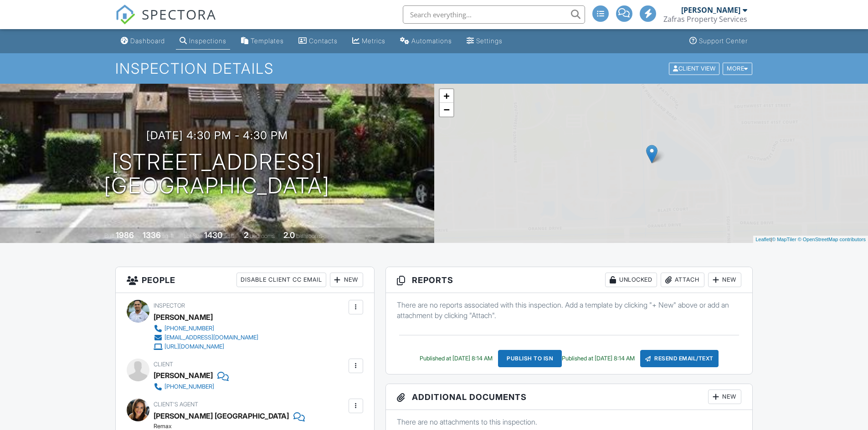 The height and width of the screenshot is (430, 868). Describe the element at coordinates (530, 359) in the screenshot. I see `div: Publish to ISN` at that location.